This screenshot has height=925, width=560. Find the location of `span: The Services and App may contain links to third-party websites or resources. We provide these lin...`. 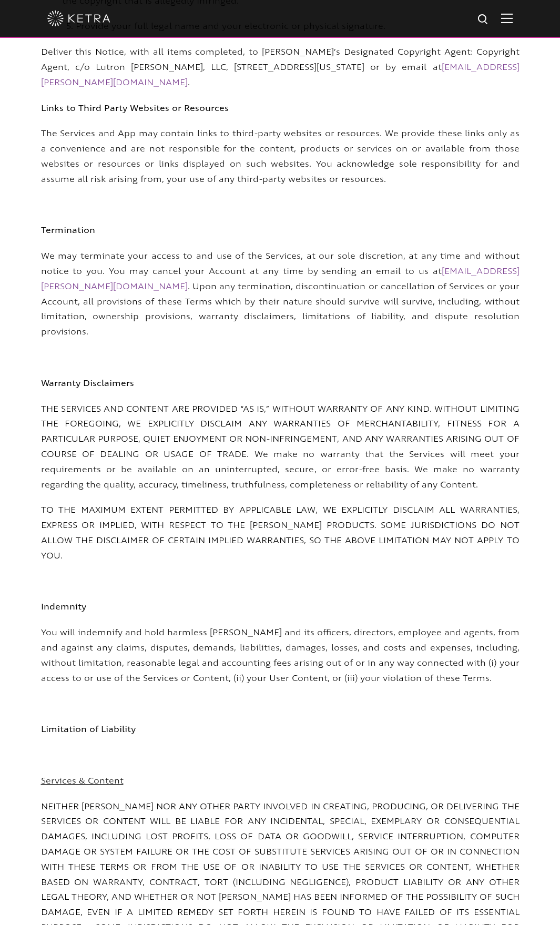

span: The Services and App may contain links to third-party websites or resources. We provide these lin... is located at coordinates (280, 156).